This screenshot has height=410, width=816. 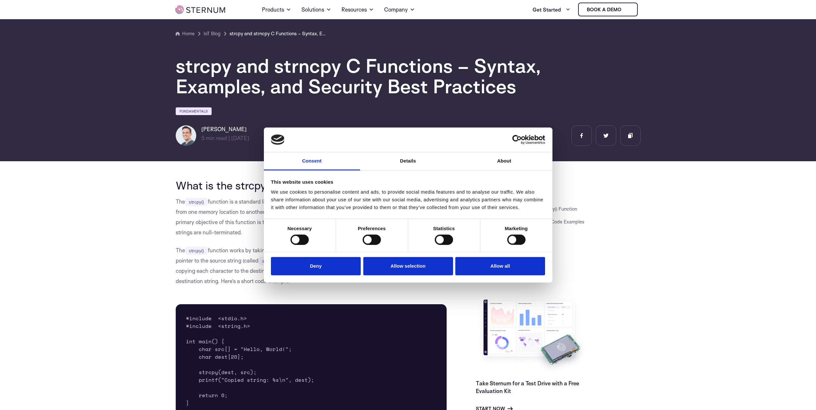 I want to click on strong: Necessary, so click(x=300, y=228).